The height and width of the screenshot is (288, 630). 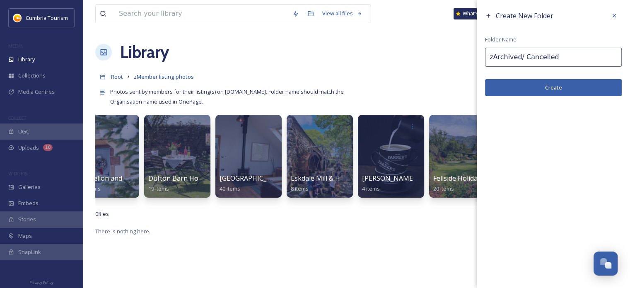 What do you see at coordinates (24, 131) in the screenshot?
I see `span: UGC` at bounding box center [24, 131].